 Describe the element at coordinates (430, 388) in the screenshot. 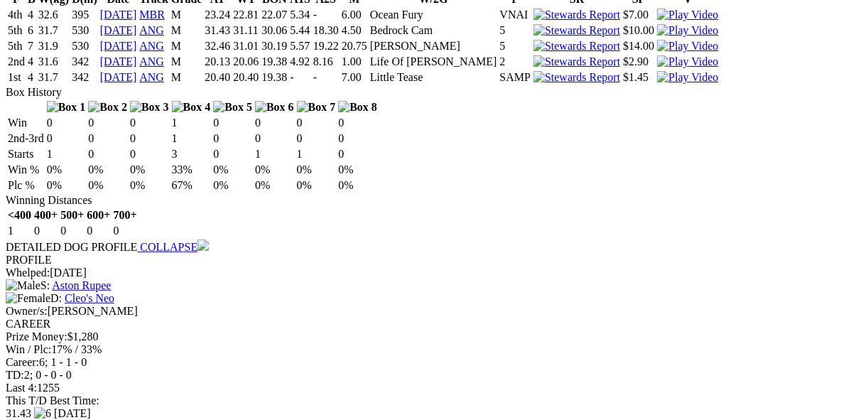

I see `div: 1255` at that location.